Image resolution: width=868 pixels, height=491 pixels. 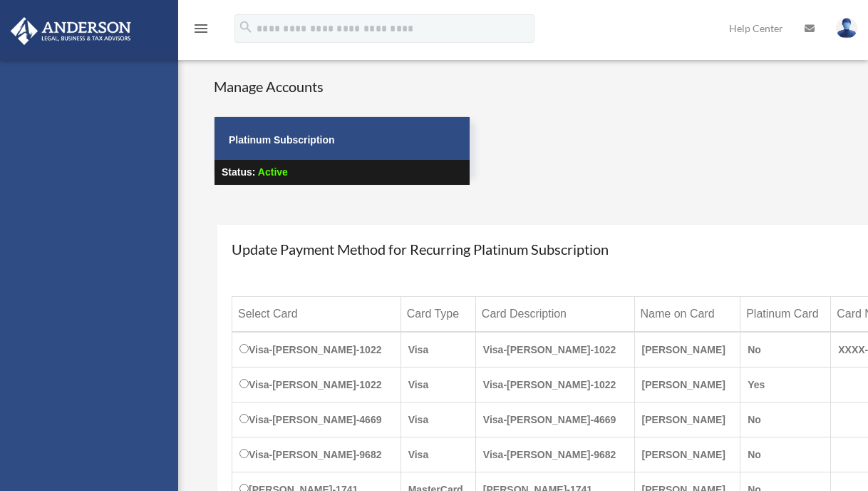 I want to click on th: Card Type, so click(x=438, y=314).